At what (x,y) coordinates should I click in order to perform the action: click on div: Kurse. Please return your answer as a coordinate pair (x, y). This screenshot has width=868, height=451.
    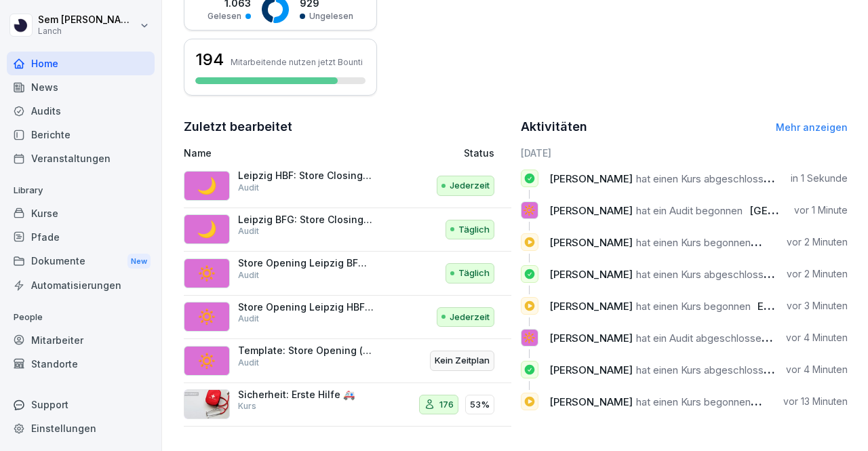
    Looking at the image, I should click on (81, 213).